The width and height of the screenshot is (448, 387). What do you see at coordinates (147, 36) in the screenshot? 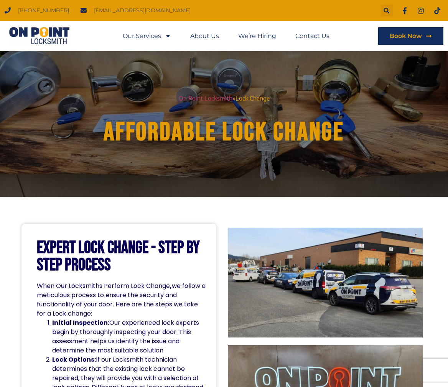
I see `a: Our Services` at bounding box center [147, 36].